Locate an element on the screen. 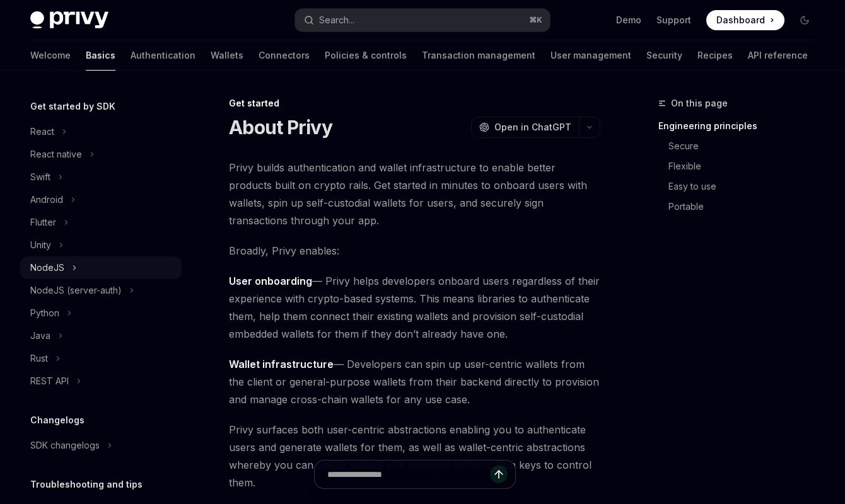 This screenshot has height=504, width=845. strong: User onboarding is located at coordinates (270, 281).